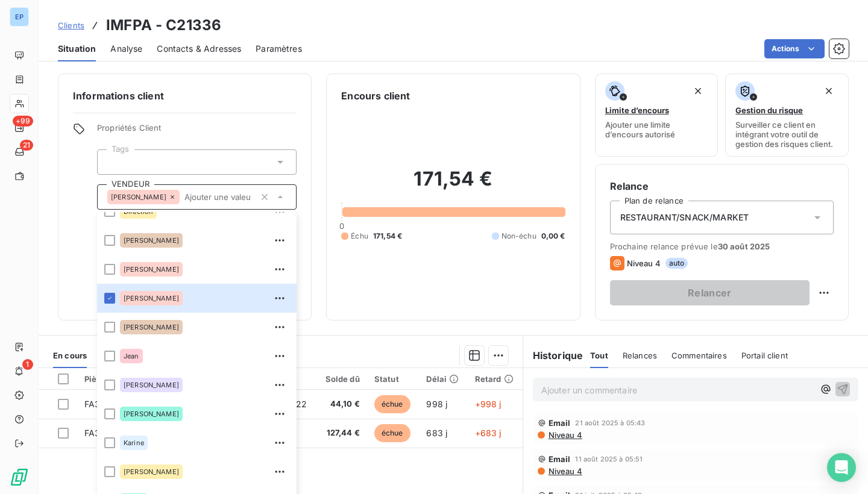 This screenshot has height=494, width=868. I want to click on span: Gestion du risque, so click(769, 110).